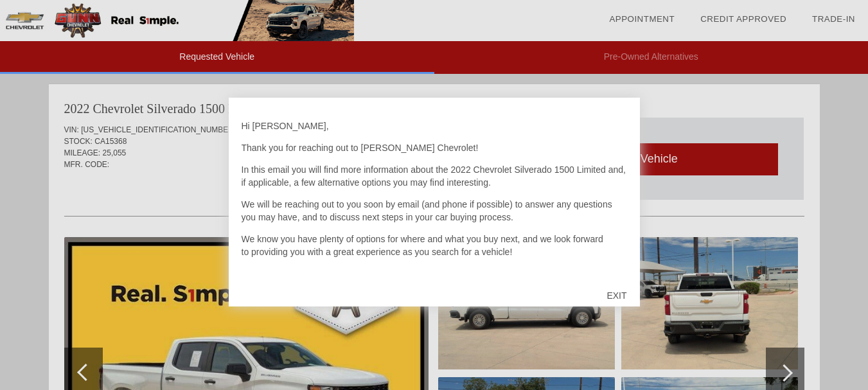  Describe the element at coordinates (434, 211) in the screenshot. I see `p: We will be reaching out to you soon by email (and phone if possible) to answer any questions you ...` at that location.